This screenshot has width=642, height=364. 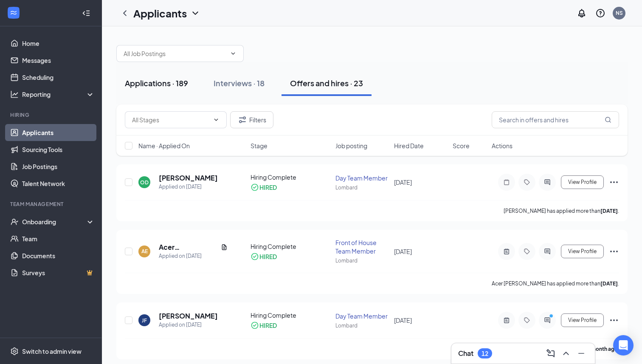 What do you see at coordinates (551, 353) in the screenshot?
I see `svg: ComposeMessage` at bounding box center [551, 353].